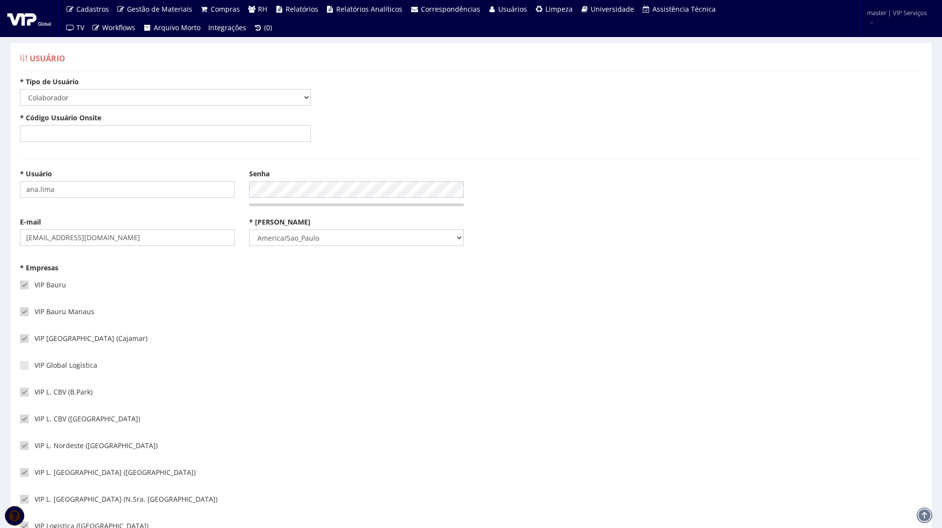 This screenshot has width=942, height=528. What do you see at coordinates (172, 28) in the screenshot?
I see `a: Arquivo Morto` at bounding box center [172, 28].